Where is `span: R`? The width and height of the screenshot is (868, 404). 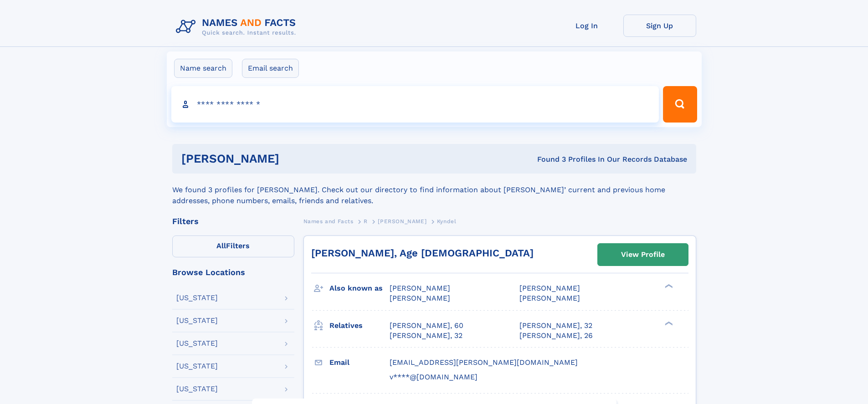 span: R is located at coordinates (365, 221).